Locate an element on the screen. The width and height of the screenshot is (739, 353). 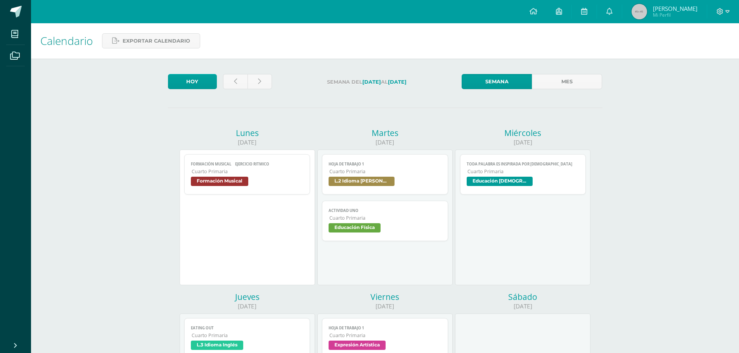
a: FORMACIÓN MUSICAL  EJERCICIO RITMICOCuarto PrimariaFormación Musical is located at coordinates (247, 174).